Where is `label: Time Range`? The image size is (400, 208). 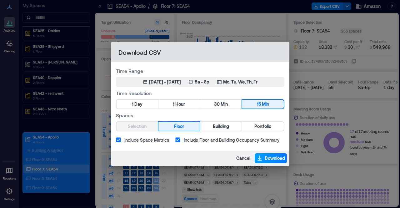 label: Time Range is located at coordinates (200, 71).